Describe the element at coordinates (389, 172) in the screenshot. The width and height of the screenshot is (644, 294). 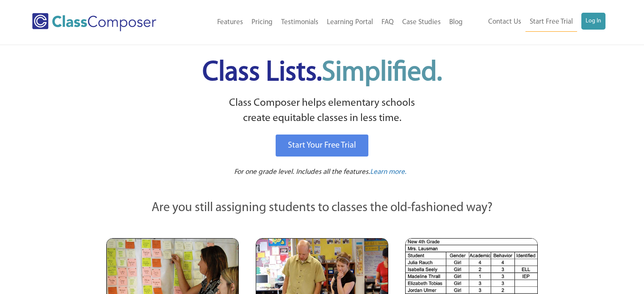
I see `span: Learn more.` at that location.